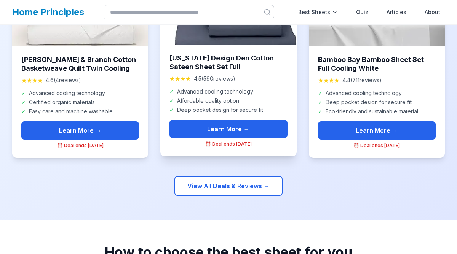  I want to click on a: Quiz, so click(362, 12).